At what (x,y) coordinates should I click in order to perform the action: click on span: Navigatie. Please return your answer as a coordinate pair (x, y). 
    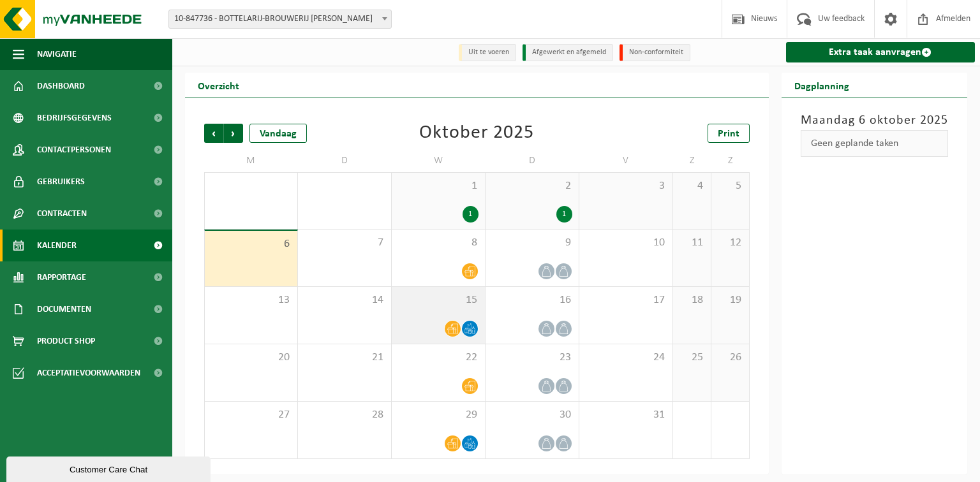
    Looking at the image, I should click on (57, 54).